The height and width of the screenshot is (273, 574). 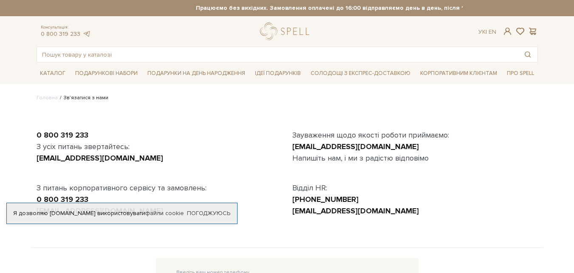 What do you see at coordinates (106, 73) in the screenshot?
I see `span: Подарункові набори` at bounding box center [106, 73].